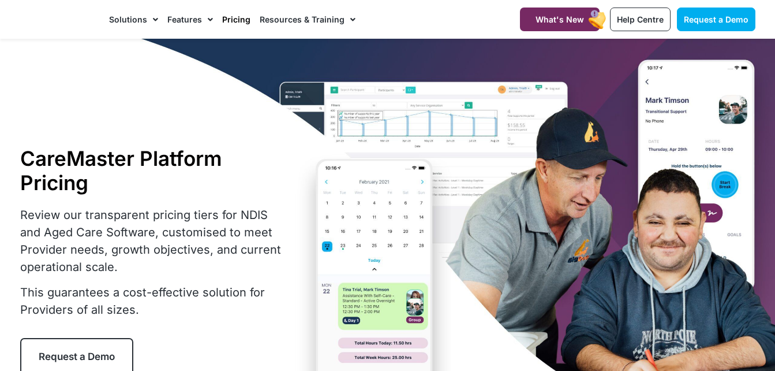 The image size is (775, 371). Describe the element at coordinates (640, 19) in the screenshot. I see `span: Help Centre` at that location.